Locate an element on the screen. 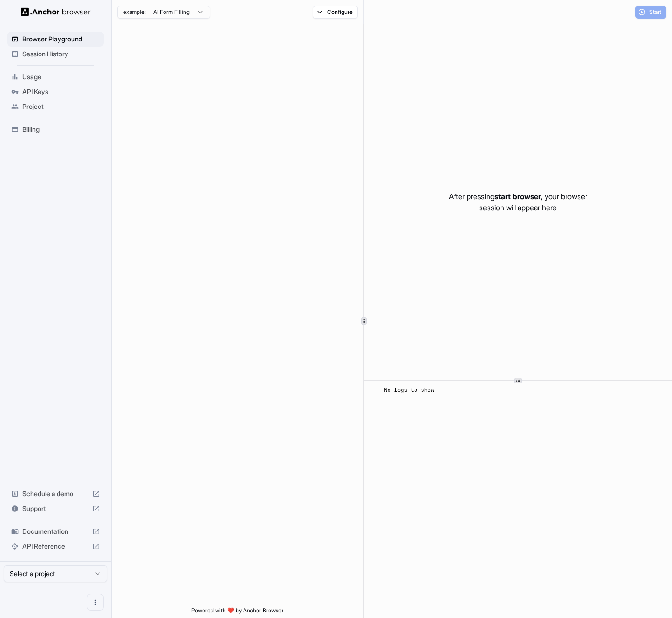 Image resolution: width=672 pixels, height=618 pixels. p: After pressing , your browser session will appear here is located at coordinates (519, 202).